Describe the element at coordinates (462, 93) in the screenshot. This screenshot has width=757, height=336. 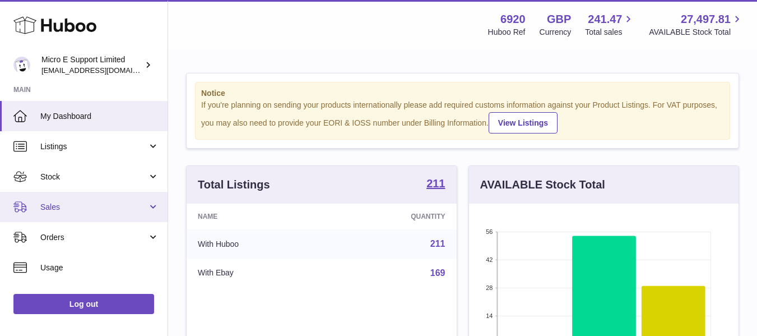
I see `strong: Notice` at that location.